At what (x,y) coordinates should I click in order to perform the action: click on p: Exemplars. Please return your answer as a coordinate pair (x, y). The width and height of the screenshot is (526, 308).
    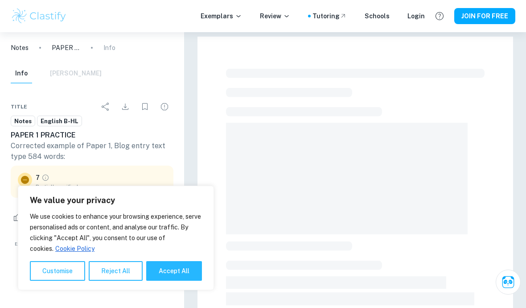
    Looking at the image, I should click on (221, 16).